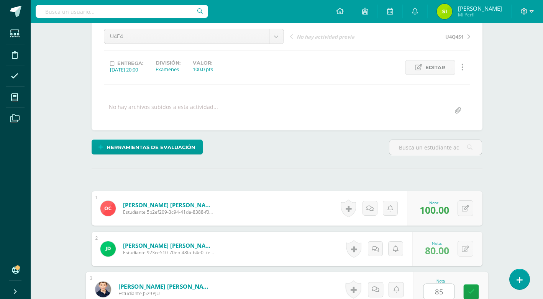 The image size is (543, 299). What do you see at coordinates (444, 11) in the screenshot?
I see `img: a56ba1d501d8c3a942b62a7bd2aa3cc0.png` at bounding box center [444, 11].